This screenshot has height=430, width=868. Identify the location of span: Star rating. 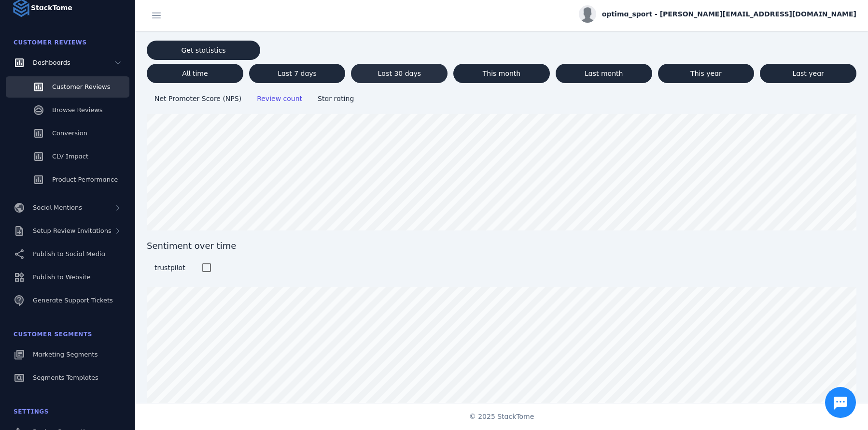
(336, 99).